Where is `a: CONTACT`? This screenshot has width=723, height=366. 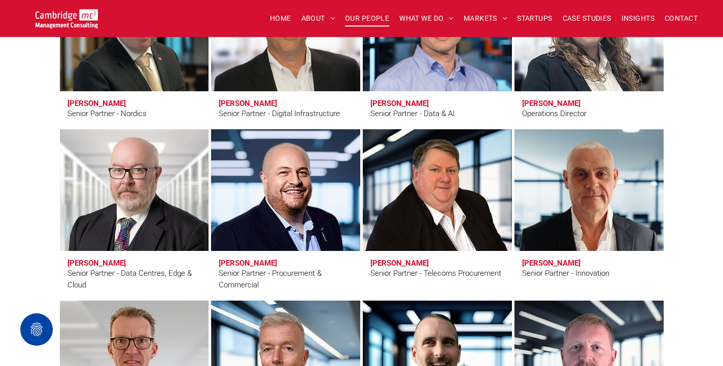 a: CONTACT is located at coordinates (681, 18).